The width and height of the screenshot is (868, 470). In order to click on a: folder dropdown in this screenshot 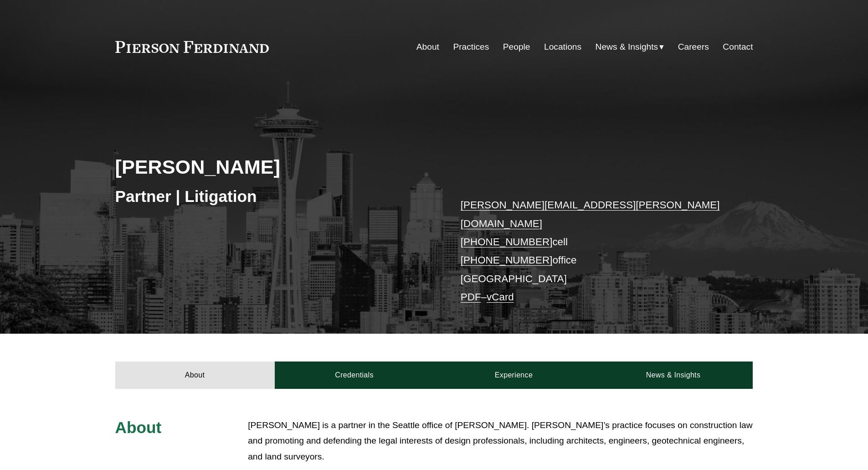, I will do `click(630, 47)`.